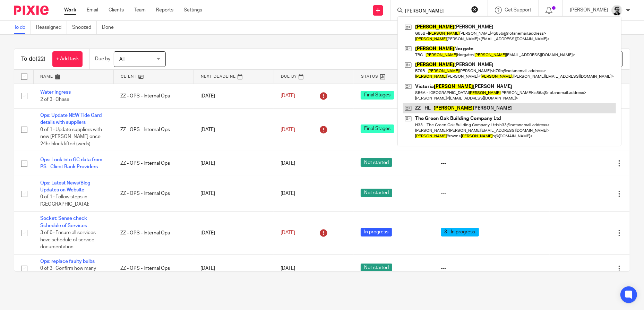 The image size is (644, 310). Describe the element at coordinates (103, 59) in the screenshot. I see `p: Due by` at that location.